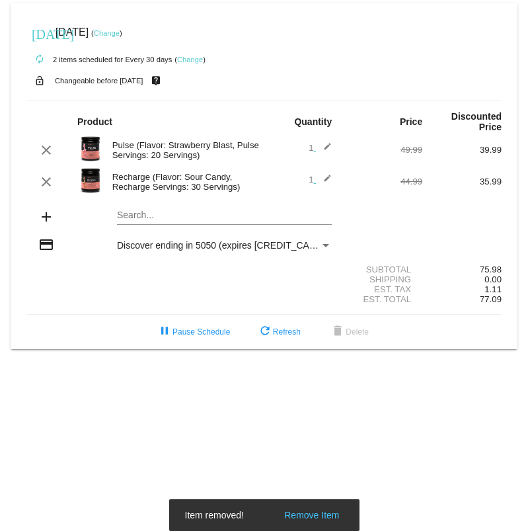  Describe the element at coordinates (311, 515) in the screenshot. I see `button: Remove Item` at that location.